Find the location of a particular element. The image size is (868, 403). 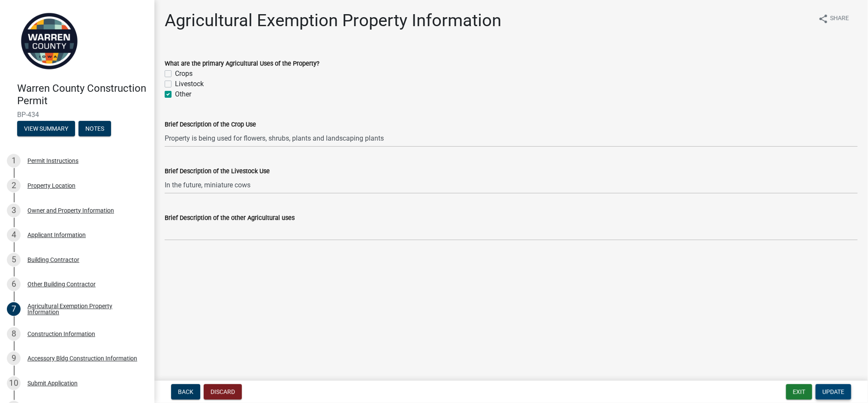

h1: Agricultural Exemption Property Information is located at coordinates (332, 21).